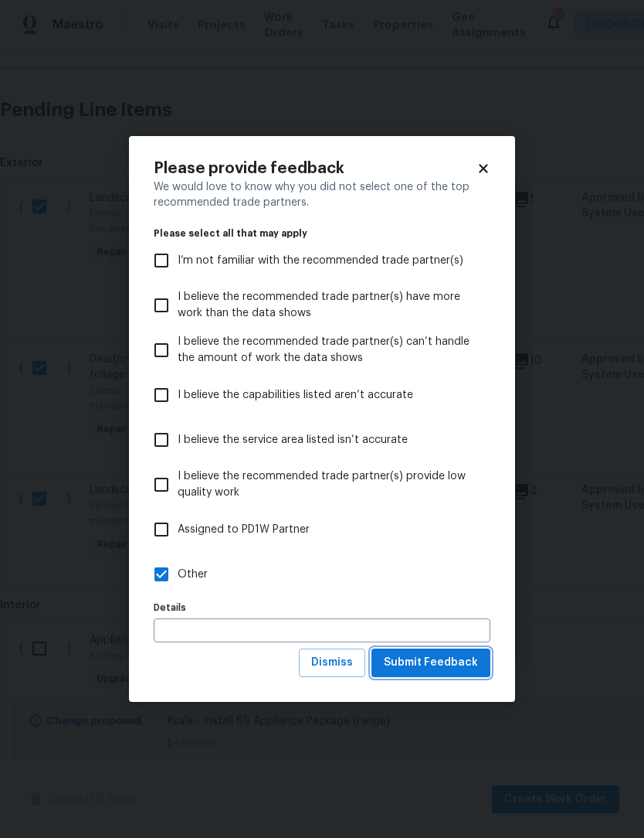  What do you see at coordinates (430, 662) in the screenshot?
I see `span: Submit Feedback` at bounding box center [430, 662].